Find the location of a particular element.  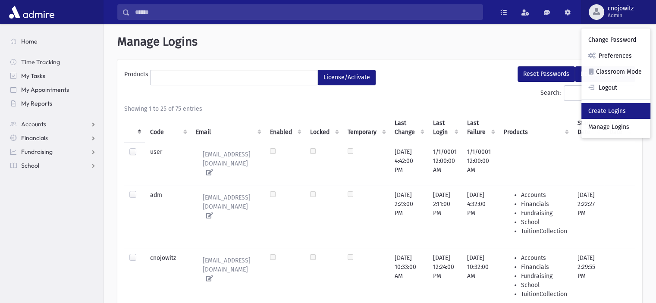

a: My Reports is located at coordinates (53, 103).